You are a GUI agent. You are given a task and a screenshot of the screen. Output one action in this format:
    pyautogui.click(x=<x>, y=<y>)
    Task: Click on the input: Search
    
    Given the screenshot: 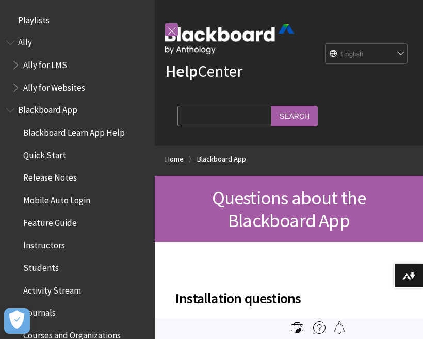 What is the action you would take?
    pyautogui.click(x=295, y=116)
    